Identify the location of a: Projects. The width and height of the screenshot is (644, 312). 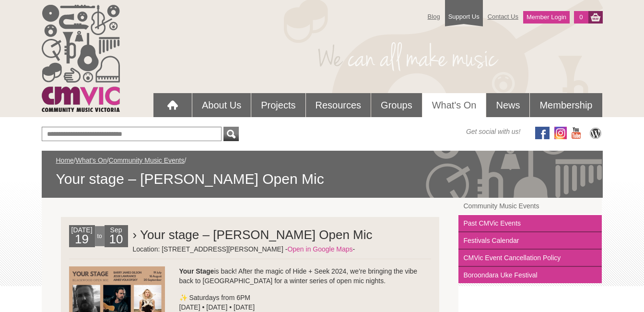
(278, 105).